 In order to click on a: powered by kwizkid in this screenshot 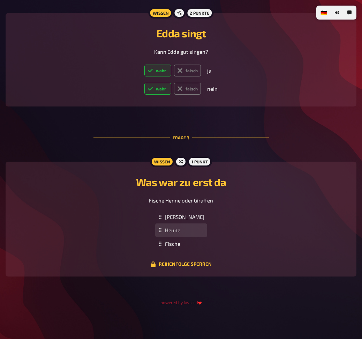, I will do `click(181, 302)`.